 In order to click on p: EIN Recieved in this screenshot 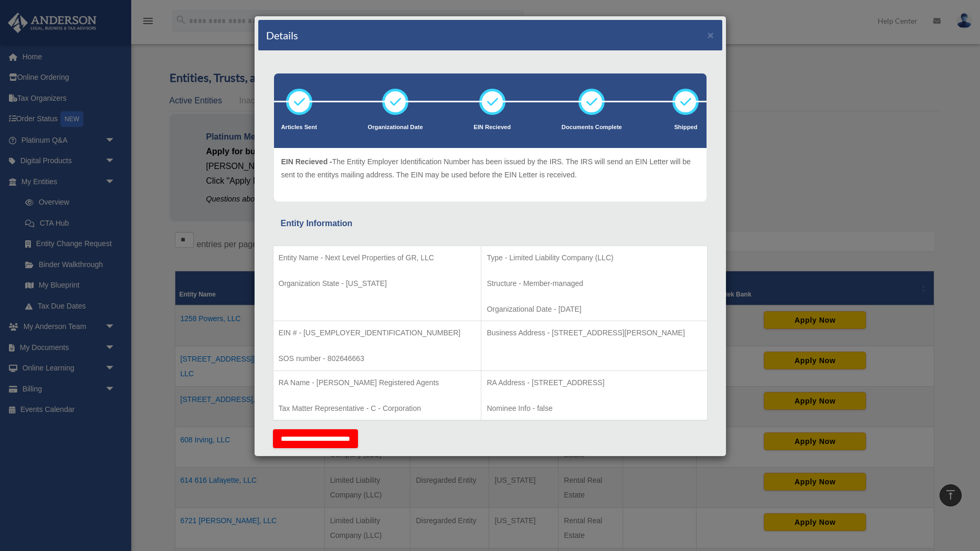, I will do `click(492, 128)`.